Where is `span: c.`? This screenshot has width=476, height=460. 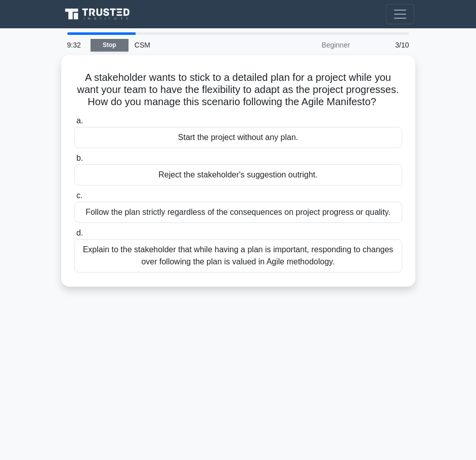 span: c. is located at coordinates (79, 195).